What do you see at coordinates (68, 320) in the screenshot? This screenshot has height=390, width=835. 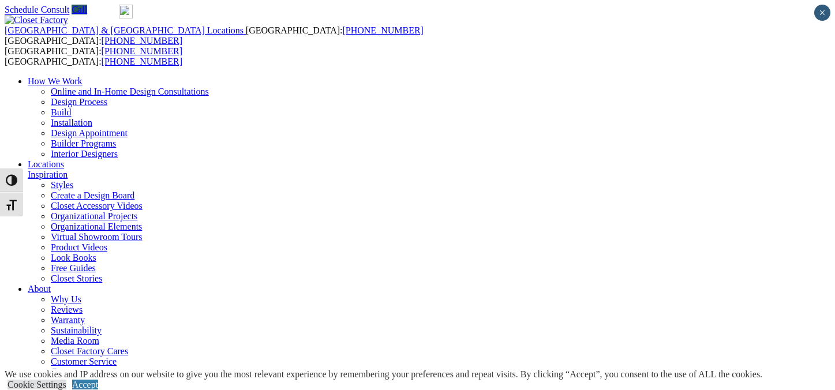 I see `a: Warranty` at bounding box center [68, 320].